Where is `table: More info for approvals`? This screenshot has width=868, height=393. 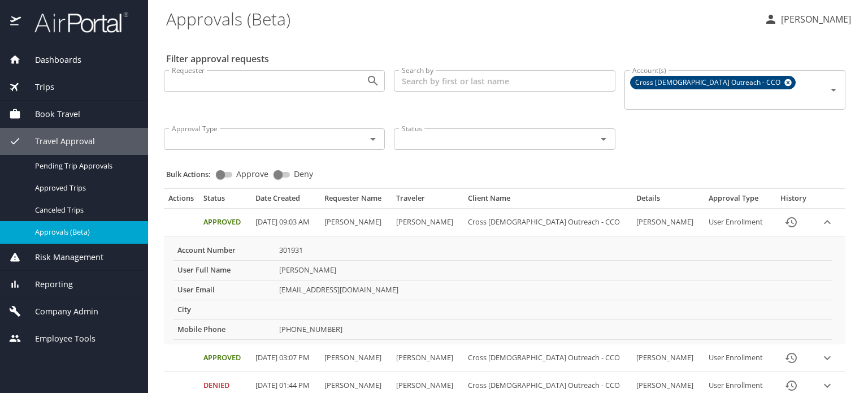 table: More info for approvals is located at coordinates (502, 290).